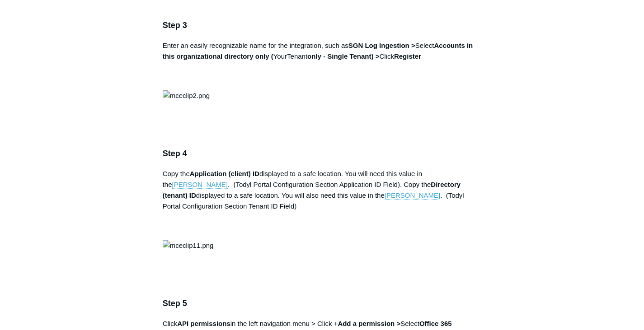  What do you see at coordinates (322, 154) in the screenshot?
I see `h3: Step 4` at bounding box center [322, 154].